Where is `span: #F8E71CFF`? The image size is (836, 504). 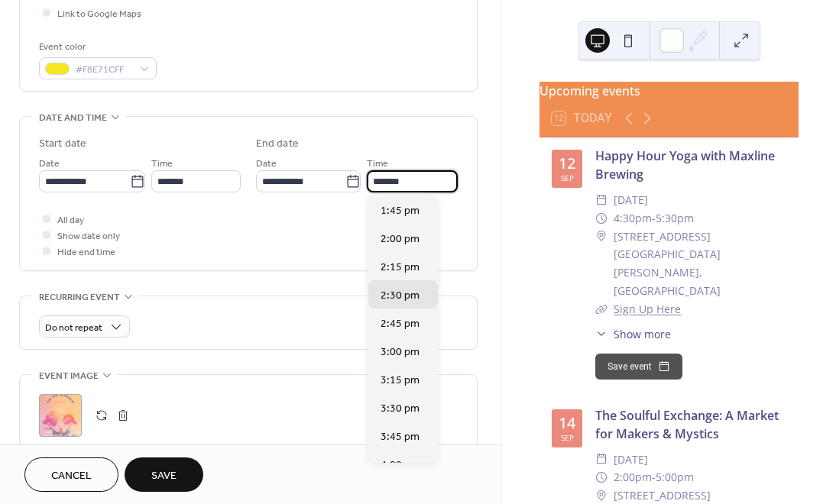 span: #F8E71CFF is located at coordinates (104, 70).